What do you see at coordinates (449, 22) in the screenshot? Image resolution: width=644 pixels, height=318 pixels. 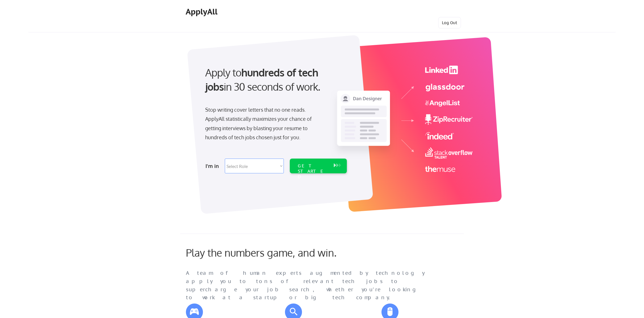 I see `button: Log Out` at bounding box center [449, 22].